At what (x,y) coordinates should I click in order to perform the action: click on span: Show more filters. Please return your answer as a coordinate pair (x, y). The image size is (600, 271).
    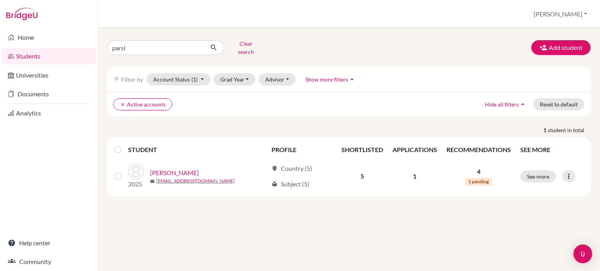
    Looking at the image, I should click on (327, 79).